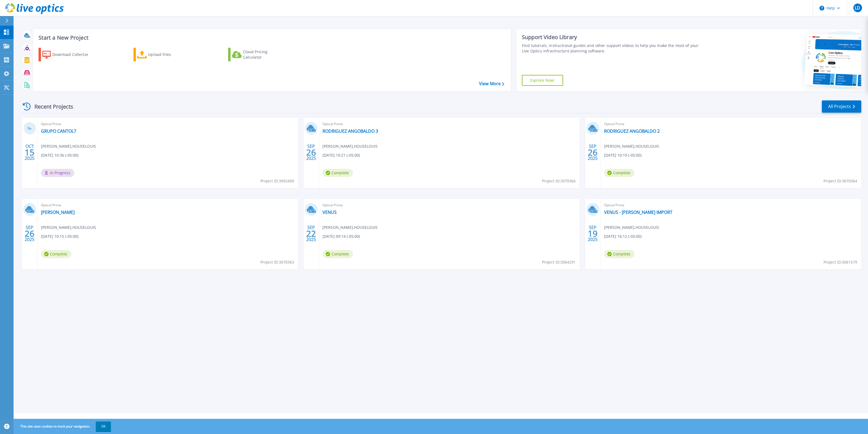 Image resolution: width=868 pixels, height=434 pixels. What do you see at coordinates (30, 152) in the screenshot?
I see `div: OCT 2025` at bounding box center [30, 152].